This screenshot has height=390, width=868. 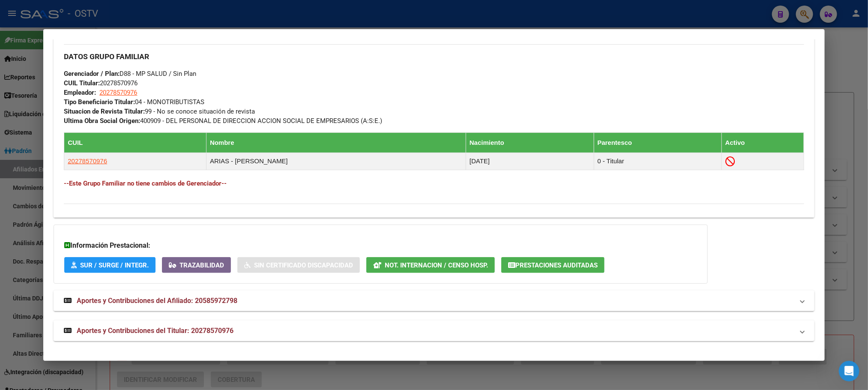 I want to click on th: Activo, so click(x=763, y=142).